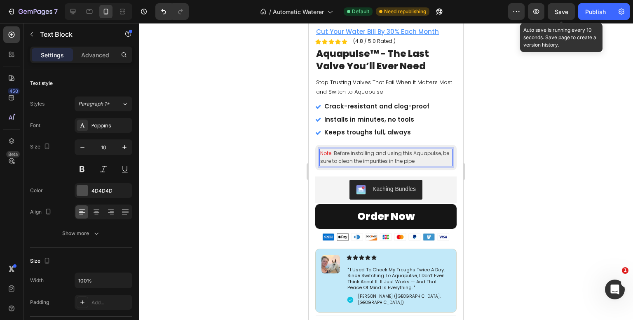  I want to click on span: Paragraph 1*, so click(94, 104).